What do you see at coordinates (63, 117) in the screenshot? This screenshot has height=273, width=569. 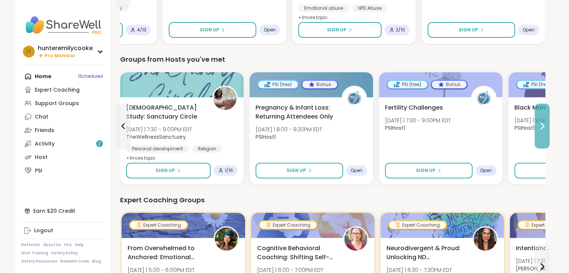 I see `a: Chat` at bounding box center [63, 117].